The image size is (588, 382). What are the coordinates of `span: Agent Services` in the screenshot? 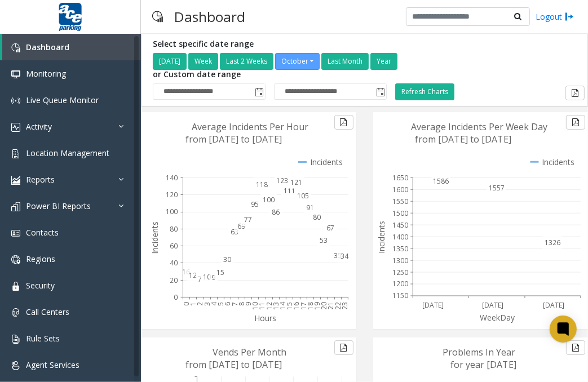 It's located at (53, 365).